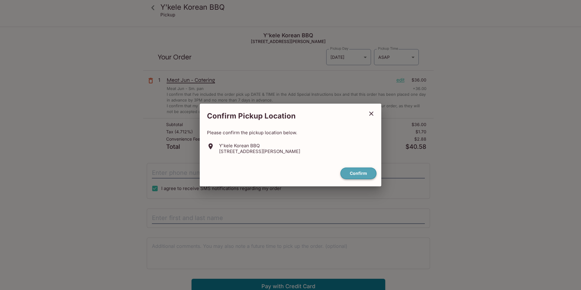 Image resolution: width=581 pixels, height=290 pixels. Describe the element at coordinates (358, 173) in the screenshot. I see `button: confirm` at that location.